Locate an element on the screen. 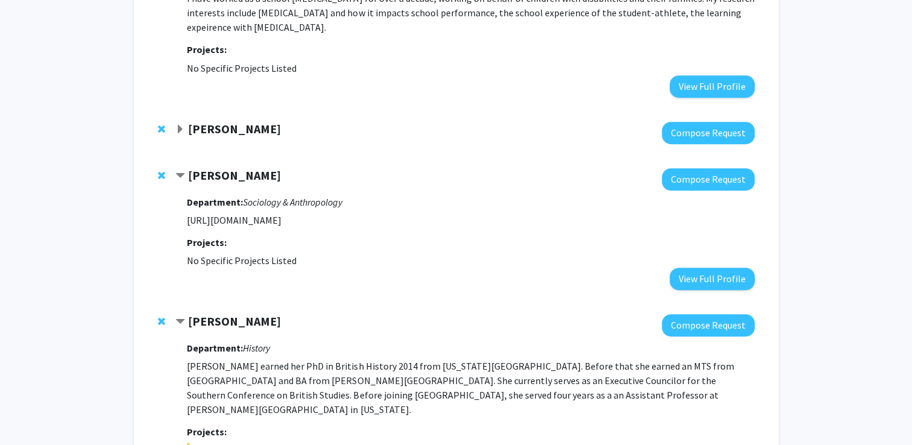 This screenshot has width=912, height=445. span: Remove Amanda Allen from bookmarks is located at coordinates (161, 321).